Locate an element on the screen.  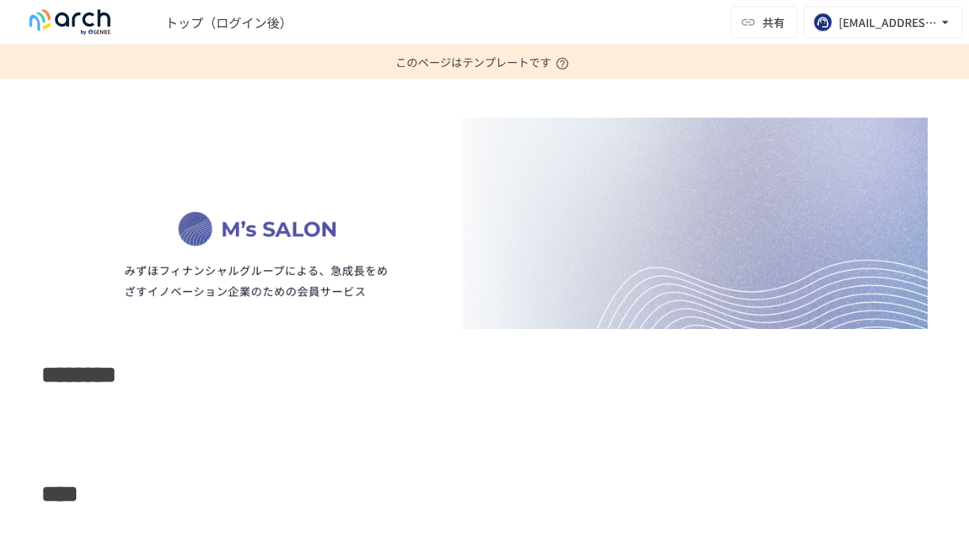
span: 共有 is located at coordinates (774, 22).